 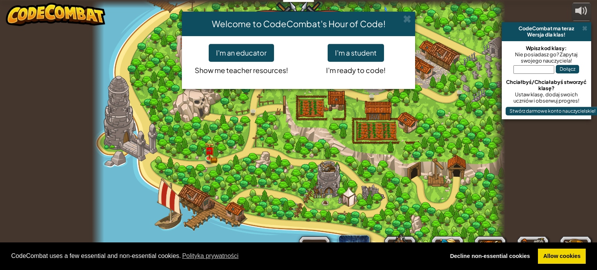 I want to click on h4: Welcome to CodeCombat's Hour of Code!, so click(x=299, y=24).